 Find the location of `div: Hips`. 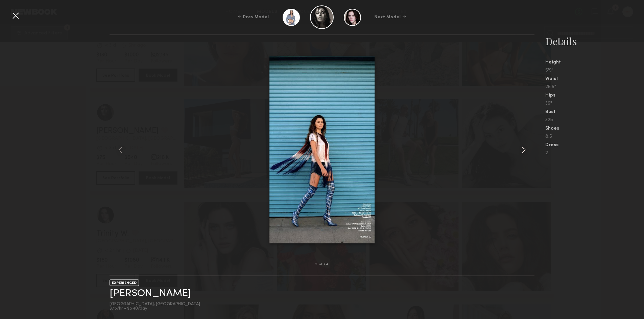

div: Hips is located at coordinates (594, 96).